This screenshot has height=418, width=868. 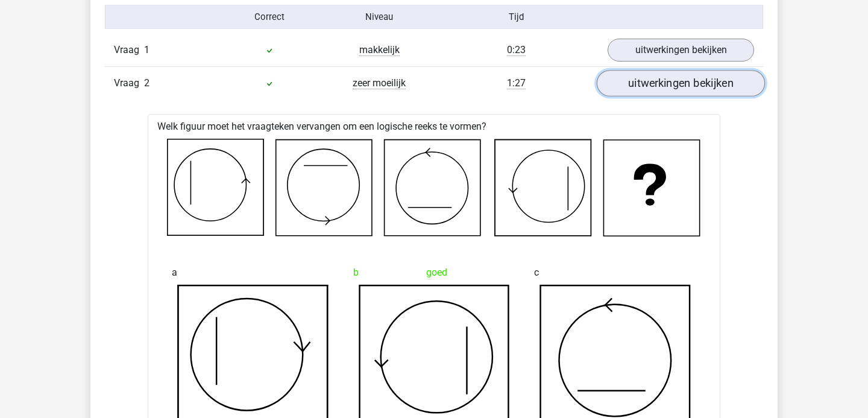 I want to click on span: makkelijk, so click(x=379, y=50).